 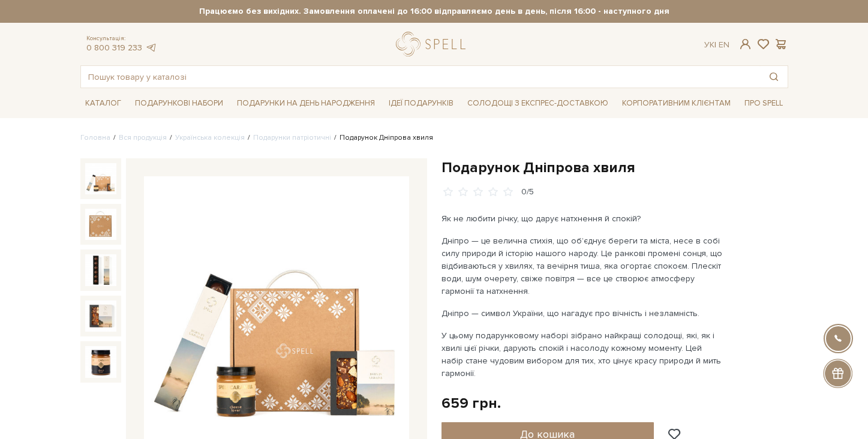 I want to click on div: 659 грн., so click(x=471, y=403).